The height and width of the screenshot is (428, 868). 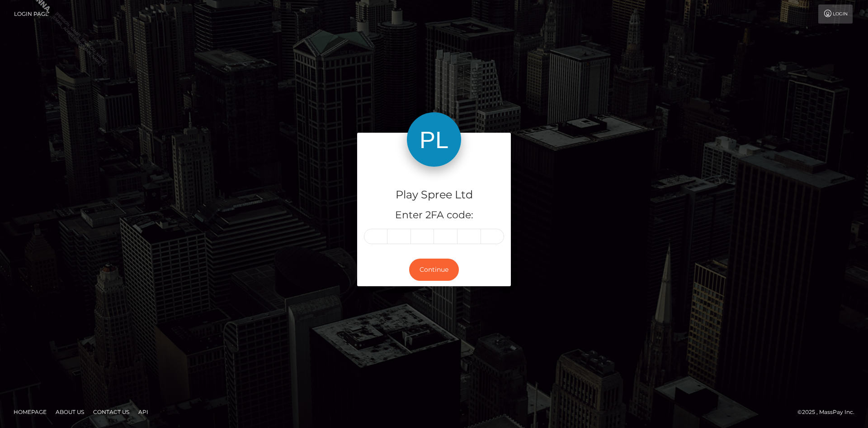 What do you see at coordinates (434, 139) in the screenshot?
I see `img: Play Spree Ltd` at bounding box center [434, 139].